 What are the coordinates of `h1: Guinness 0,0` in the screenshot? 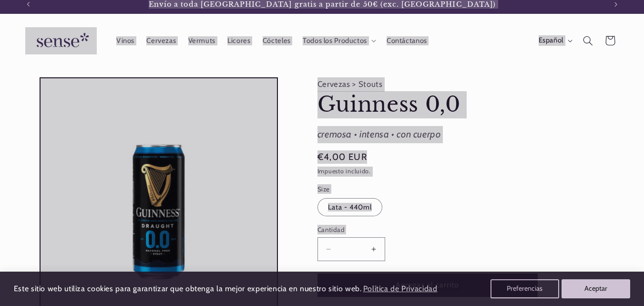 It's located at (468, 104).